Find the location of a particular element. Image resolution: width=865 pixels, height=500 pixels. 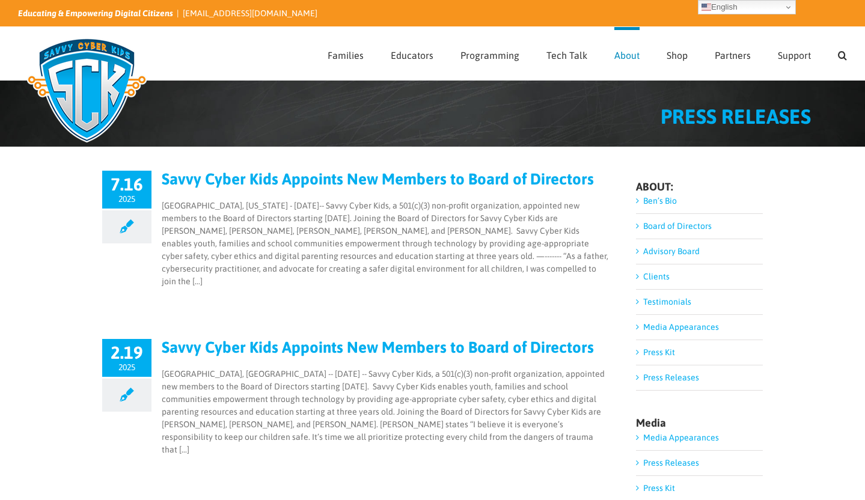

span: 7.16 is located at coordinates (127, 184).